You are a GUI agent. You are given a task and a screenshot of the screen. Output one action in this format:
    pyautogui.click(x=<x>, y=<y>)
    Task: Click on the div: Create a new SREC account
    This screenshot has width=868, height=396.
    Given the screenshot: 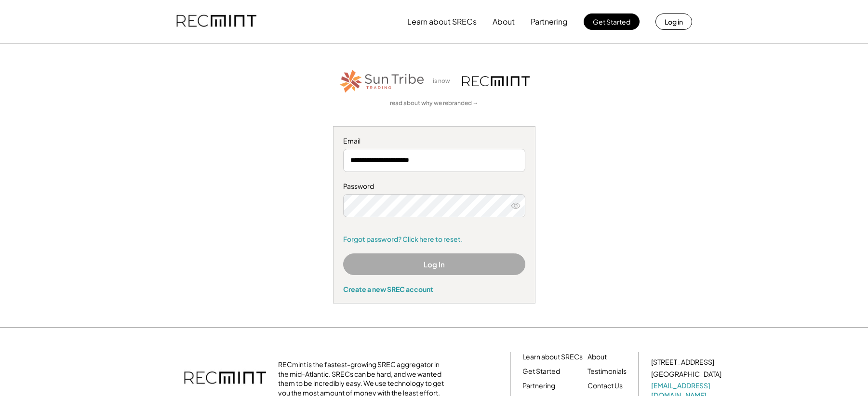 What is the action you would take?
    pyautogui.click(x=434, y=289)
    